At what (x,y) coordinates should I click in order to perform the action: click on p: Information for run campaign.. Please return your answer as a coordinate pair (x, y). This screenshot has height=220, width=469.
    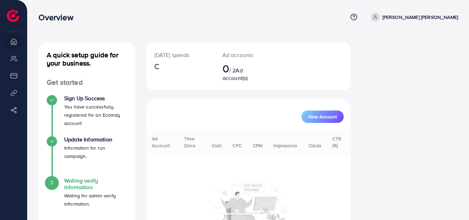
    Looking at the image, I should click on (95, 152).